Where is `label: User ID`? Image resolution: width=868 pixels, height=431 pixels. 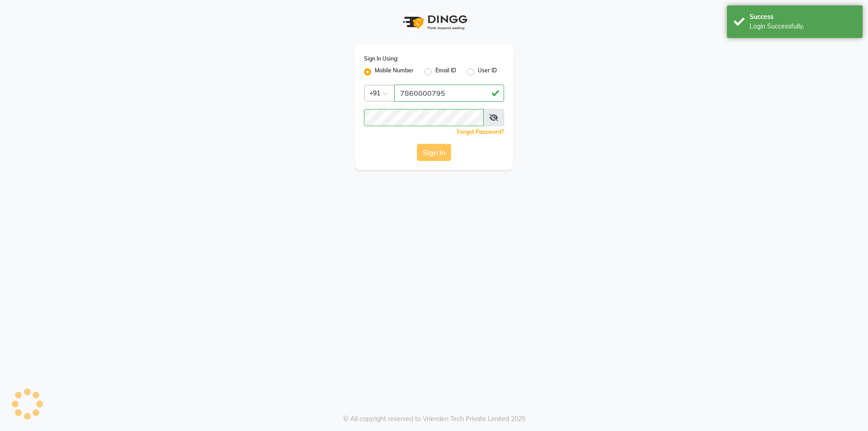 label: User ID is located at coordinates (488, 72).